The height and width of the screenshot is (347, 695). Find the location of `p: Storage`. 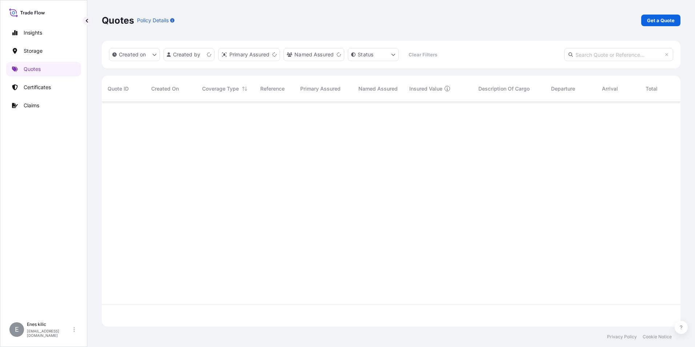

p: Storage is located at coordinates (33, 51).